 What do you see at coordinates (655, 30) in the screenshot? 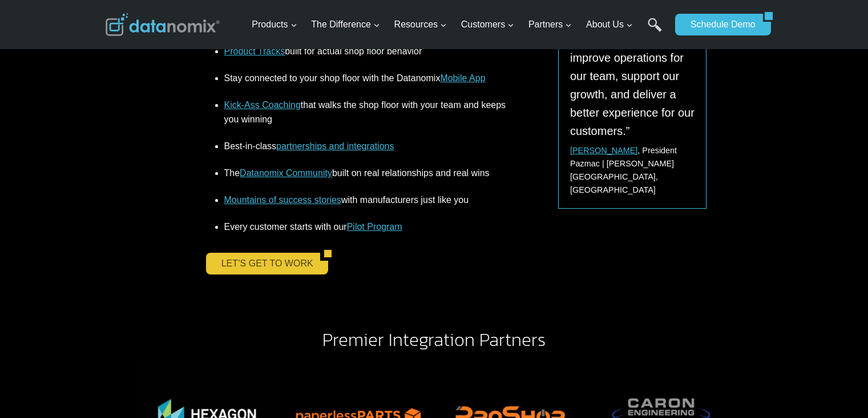
I see `a: Search` at bounding box center [655, 30].